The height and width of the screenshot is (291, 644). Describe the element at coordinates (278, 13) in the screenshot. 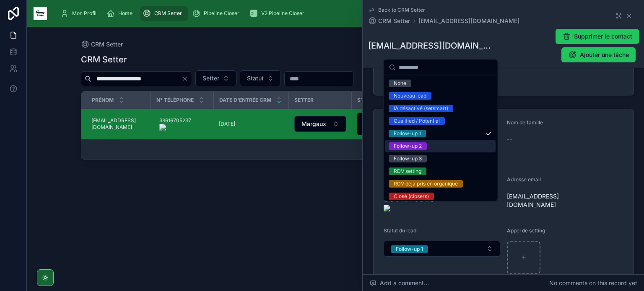

I see `a: V2 Pipeline Closer` at that location.